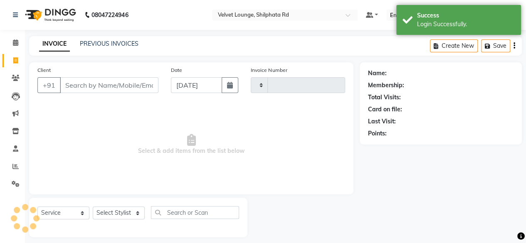  Describe the element at coordinates (44, 70) in the screenshot. I see `label: Client` at that location.